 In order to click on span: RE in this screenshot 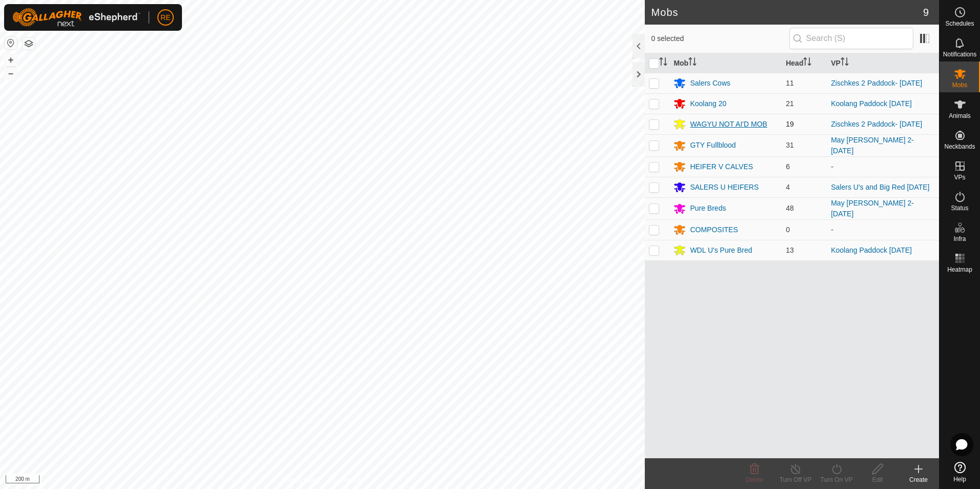, I will do `click(165, 17)`.